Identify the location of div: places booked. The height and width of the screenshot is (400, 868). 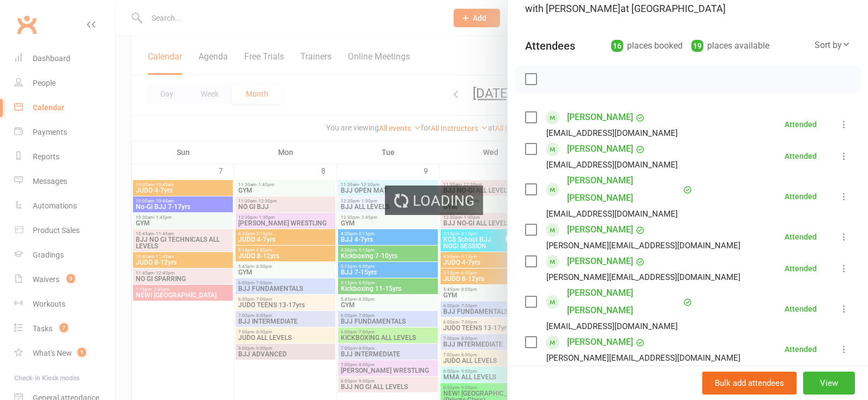
(647, 46).